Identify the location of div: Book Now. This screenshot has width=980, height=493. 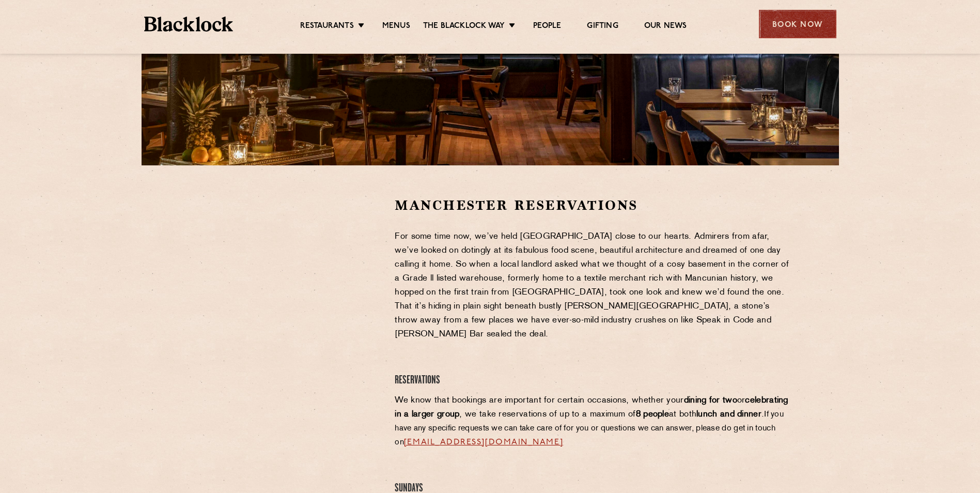
(798, 24).